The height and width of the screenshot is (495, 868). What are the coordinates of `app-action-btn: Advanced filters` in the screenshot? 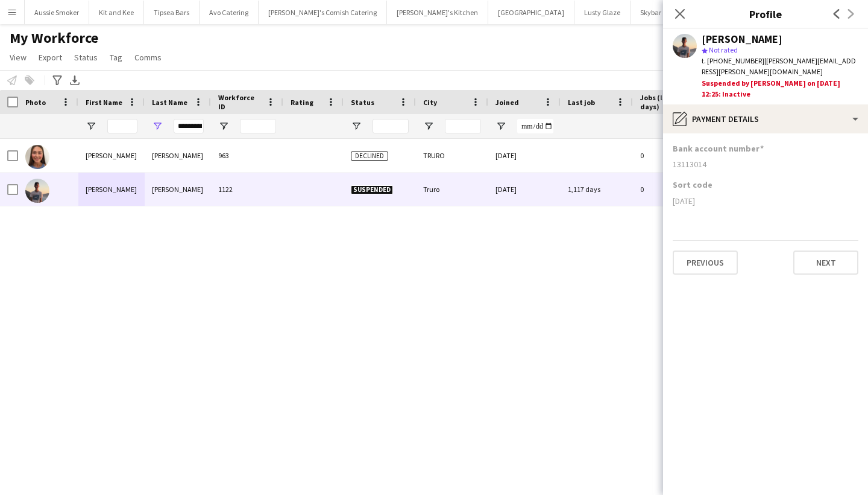 It's located at (57, 81).